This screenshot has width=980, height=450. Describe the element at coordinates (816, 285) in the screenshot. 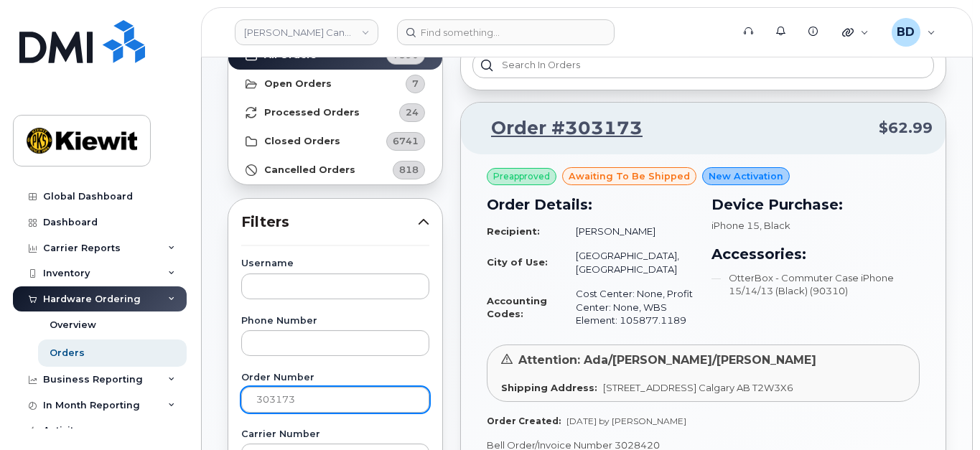

I see `li: OtterBox - Commuter Case iPhone 15/14/13 (Black) (90310)` at that location.